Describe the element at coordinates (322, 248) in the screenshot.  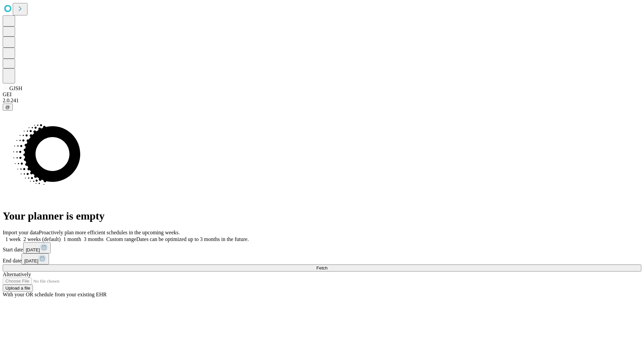
I see `div: Start date` at that location.